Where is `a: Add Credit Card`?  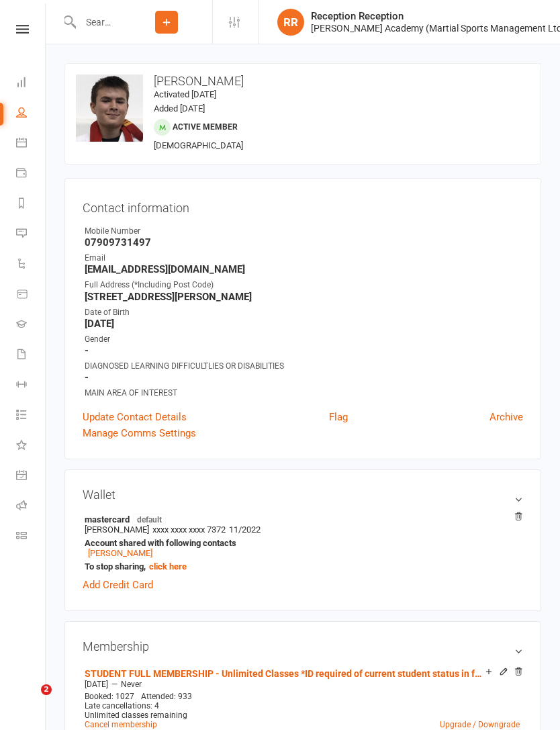 a: Add Credit Card is located at coordinates (117, 585).